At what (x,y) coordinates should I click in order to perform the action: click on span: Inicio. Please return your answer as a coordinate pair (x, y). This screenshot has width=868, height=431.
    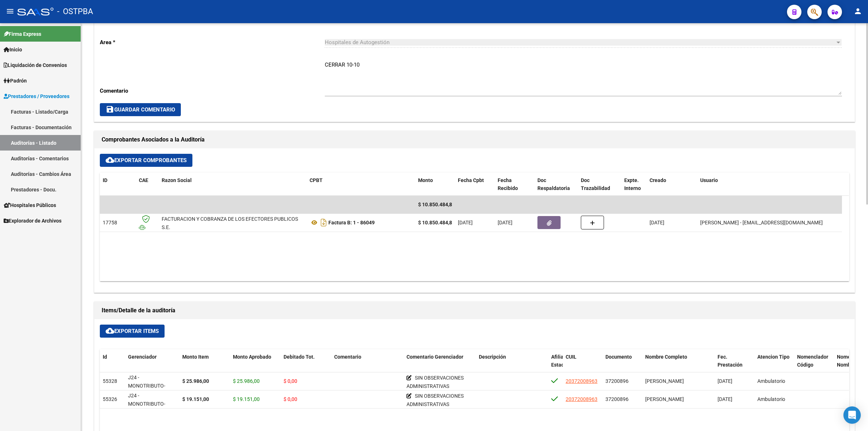
    Looking at the image, I should click on (12, 50).